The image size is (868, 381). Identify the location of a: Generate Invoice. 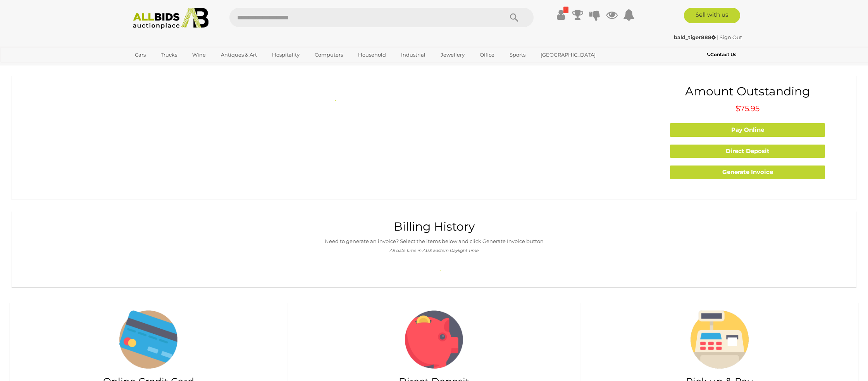
(748, 172).